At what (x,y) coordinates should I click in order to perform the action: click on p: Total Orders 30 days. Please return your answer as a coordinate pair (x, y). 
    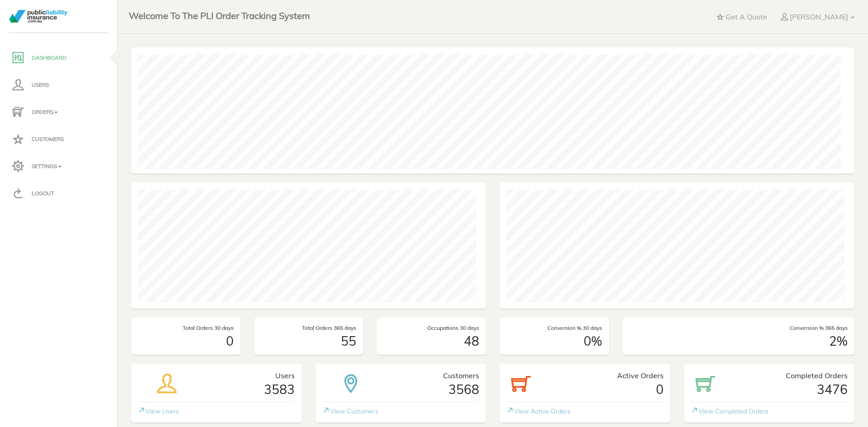
    Looking at the image, I should click on (186, 328).